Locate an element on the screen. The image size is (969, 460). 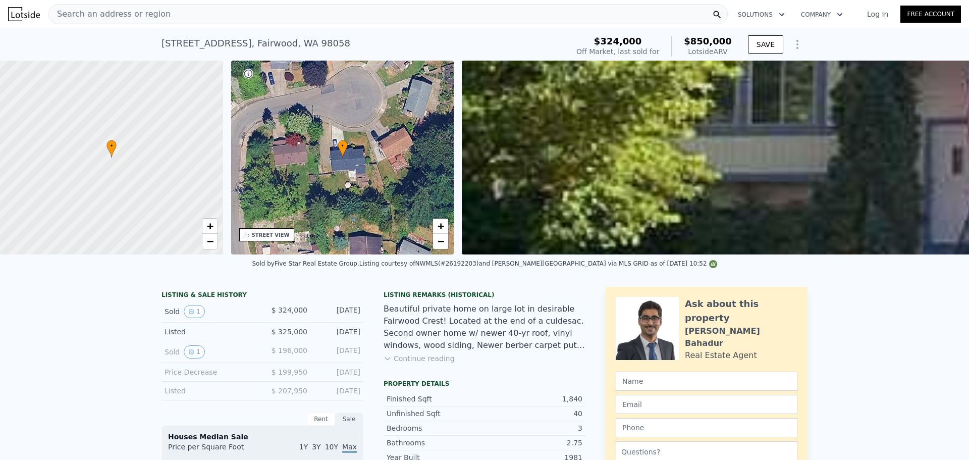
div: Real Estate Agent is located at coordinates (721, 355).